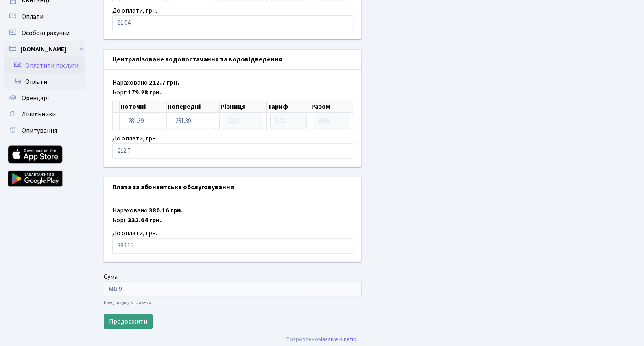 The width and height of the screenshot is (644, 346). Describe the element at coordinates (143, 106) in the screenshot. I see `th: Поточні` at that location.